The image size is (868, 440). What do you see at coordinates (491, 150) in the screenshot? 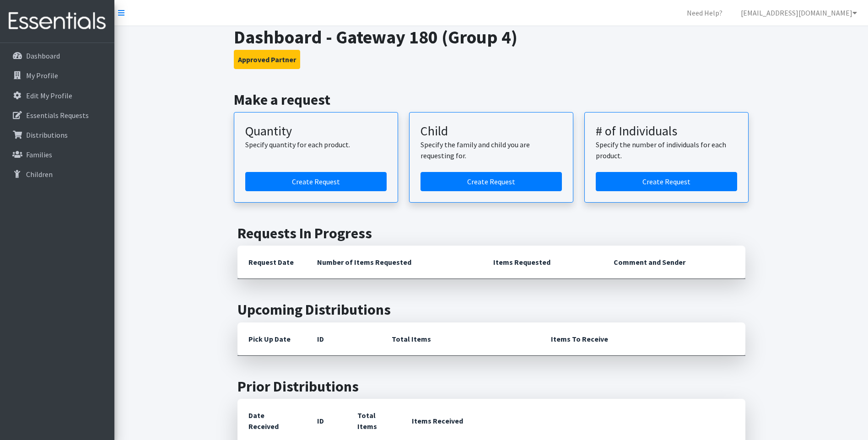
I see `p: Specify the family and child you are requesting for.` at bounding box center [491, 150].